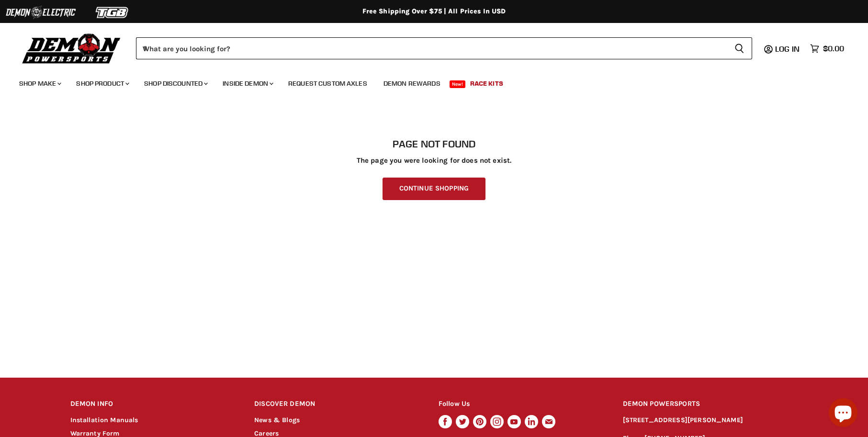 The image size is (868, 437). What do you see at coordinates (711, 404) in the screenshot?
I see `h2: DEMON POWERSPORTS` at bounding box center [711, 404].